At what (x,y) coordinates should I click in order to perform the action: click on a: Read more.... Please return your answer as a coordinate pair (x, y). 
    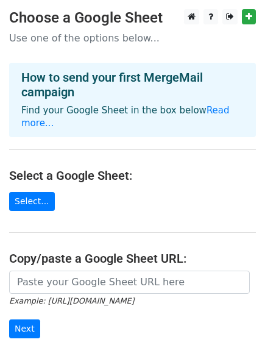
    Looking at the image, I should click on (126, 116).